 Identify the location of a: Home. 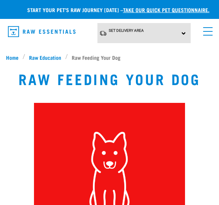
(14, 57).